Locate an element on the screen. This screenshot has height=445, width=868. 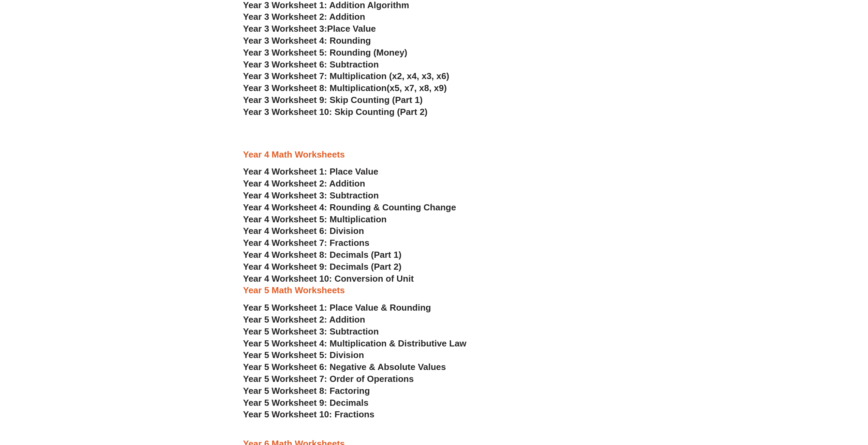
span: Year 4 Worksheet 1: Place Value is located at coordinates (311, 172).